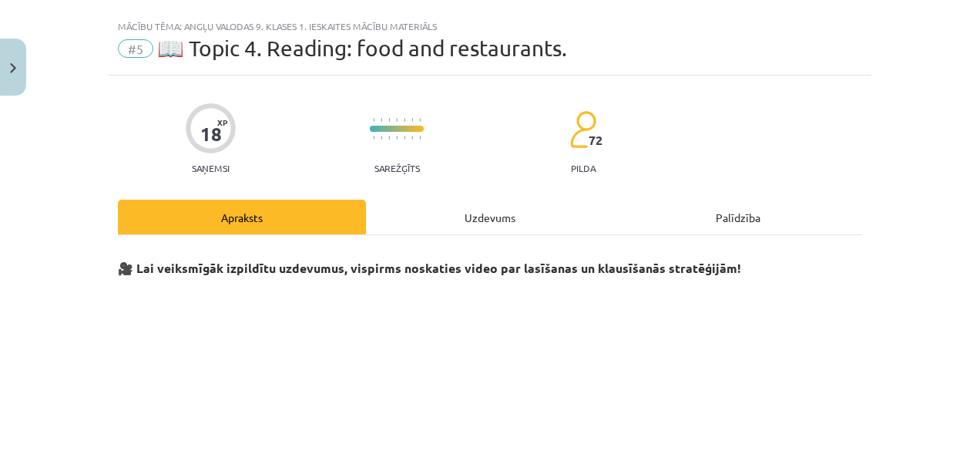 This screenshot has width=980, height=458. What do you see at coordinates (738, 217) in the screenshot?
I see `div: Palīdzība` at bounding box center [738, 217].